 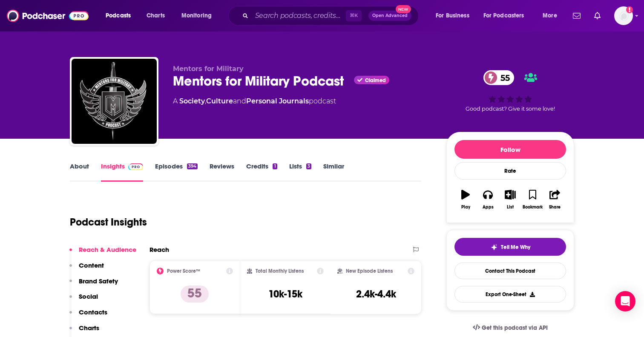 I want to click on button: Play, so click(x=466, y=199).